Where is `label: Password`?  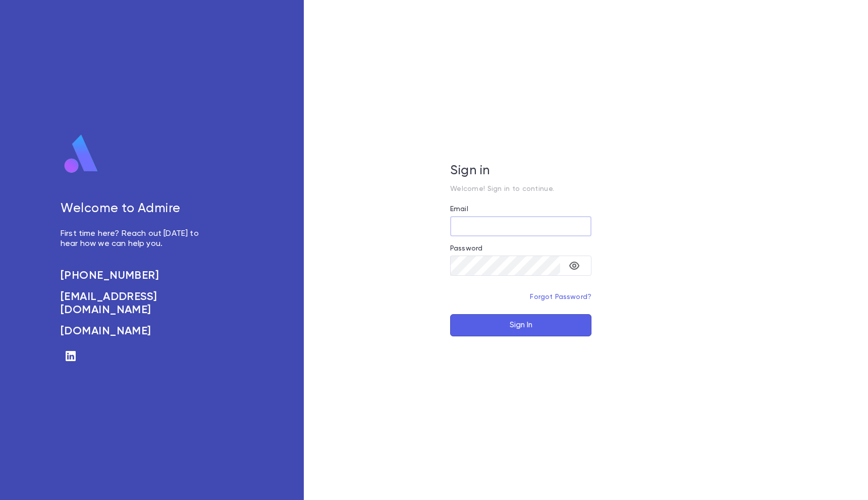 label: Password is located at coordinates (466, 249).